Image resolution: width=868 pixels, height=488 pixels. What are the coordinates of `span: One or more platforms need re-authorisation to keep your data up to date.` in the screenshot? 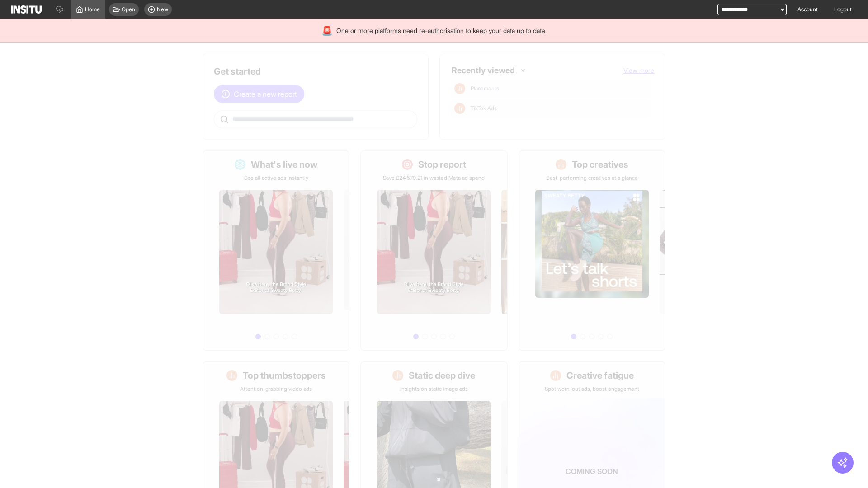 It's located at (441, 31).